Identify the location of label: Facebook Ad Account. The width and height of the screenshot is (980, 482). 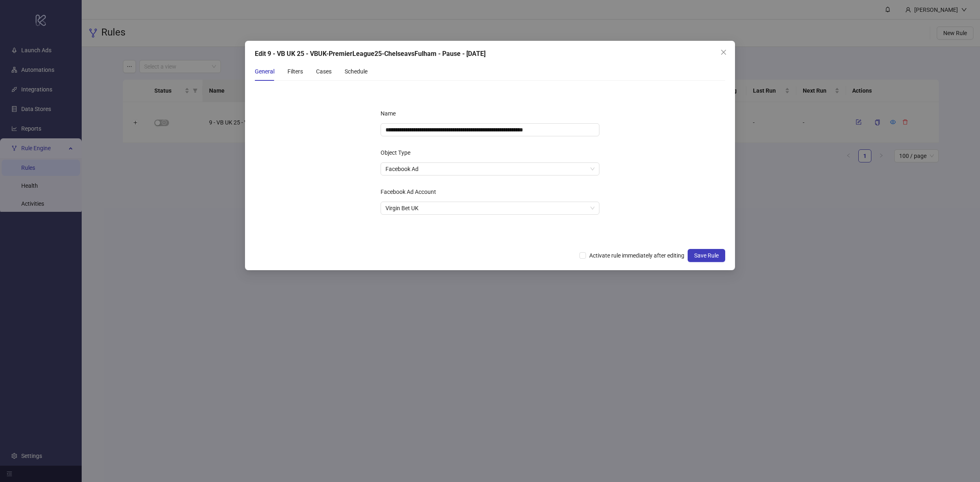
(411, 192).